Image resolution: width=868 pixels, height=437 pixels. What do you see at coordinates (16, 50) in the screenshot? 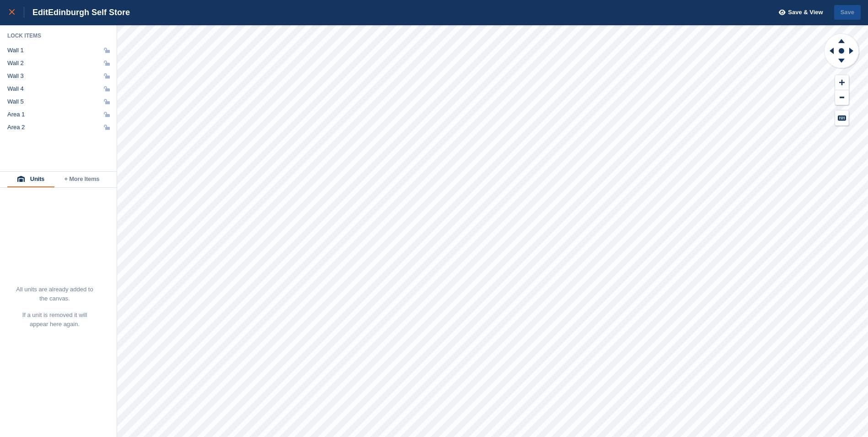
I see `div: Wall 1` at bounding box center [16, 50].